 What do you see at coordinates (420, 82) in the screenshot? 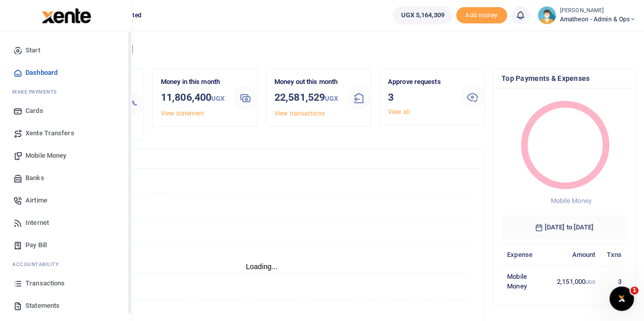
I see `p: Approve requests` at bounding box center [420, 82].